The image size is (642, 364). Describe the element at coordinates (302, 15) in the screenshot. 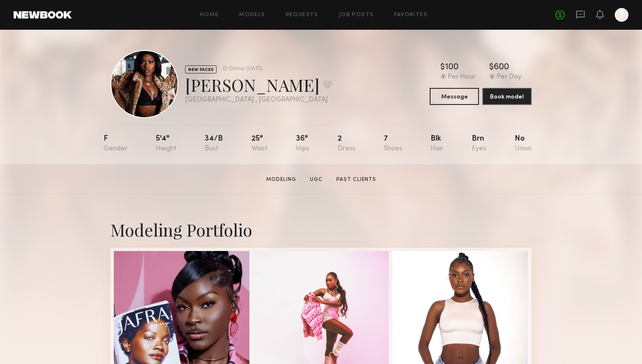

I see `a: Requests` at that location.